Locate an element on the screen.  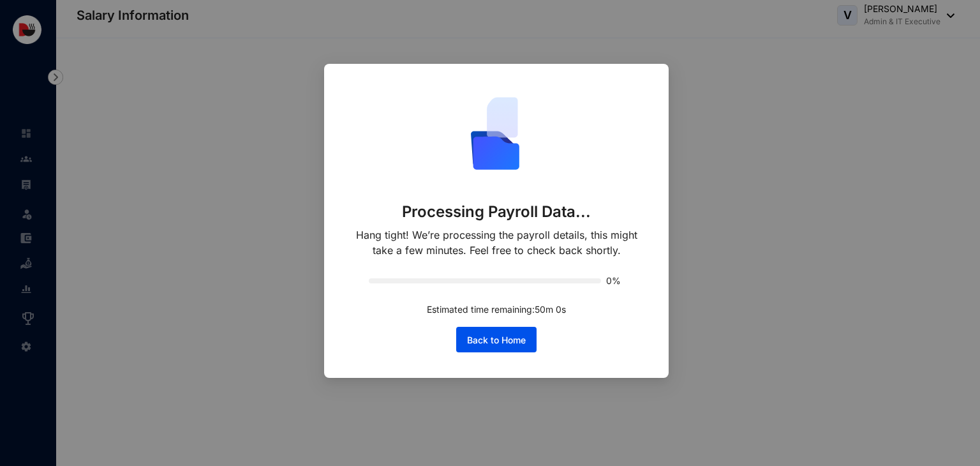
p: Estimated time remaining: 50 m 0 s is located at coordinates (496, 310).